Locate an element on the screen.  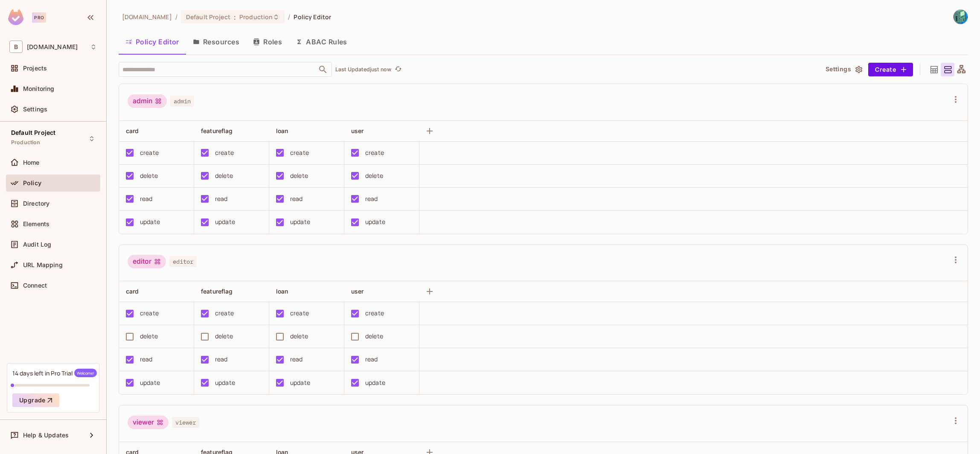
span: Connect is located at coordinates (35, 285).